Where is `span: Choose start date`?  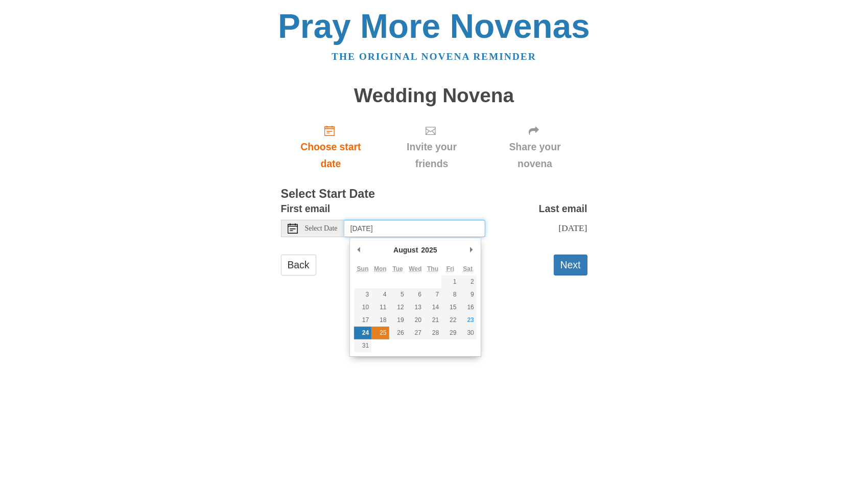
span: Choose start date is located at coordinates (331, 156).